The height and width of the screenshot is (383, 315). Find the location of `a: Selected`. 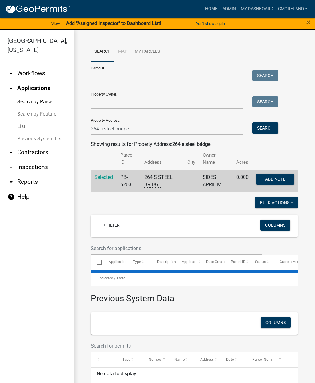

a: Selected is located at coordinates (104, 177).